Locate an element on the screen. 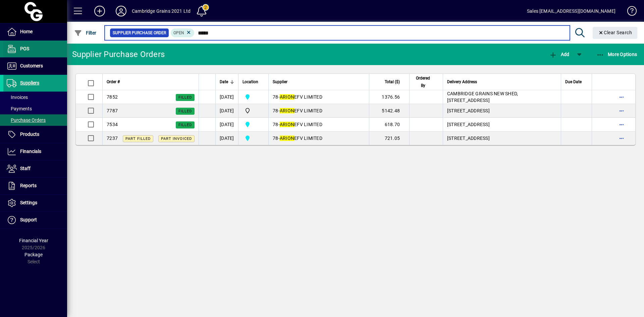 Image resolution: width=644 pixels, height=317 pixels. div: Cambridge Grains 2021 Ltd is located at coordinates (161, 11).